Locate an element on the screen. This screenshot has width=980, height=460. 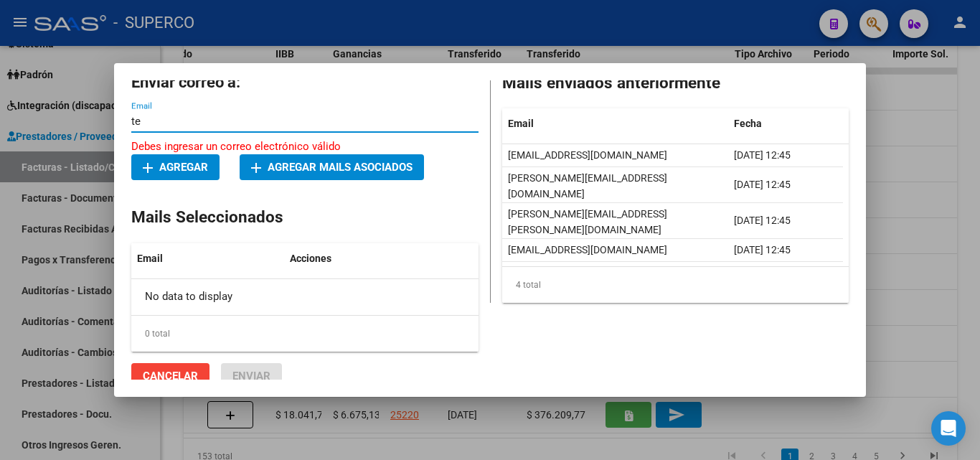
div: 0 total is located at coordinates (305, 333).